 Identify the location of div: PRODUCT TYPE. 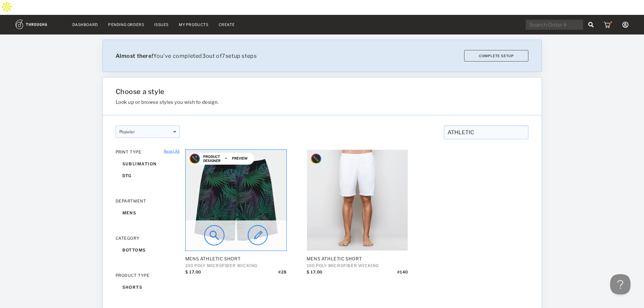
(148, 275).